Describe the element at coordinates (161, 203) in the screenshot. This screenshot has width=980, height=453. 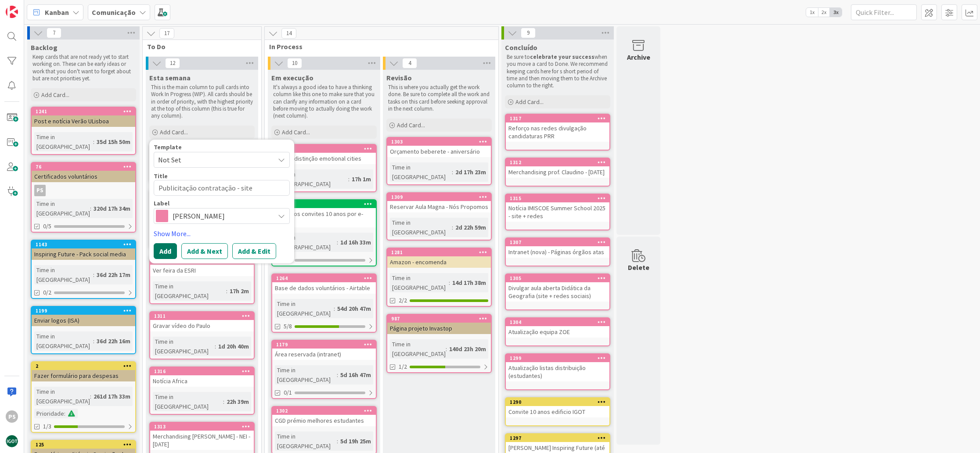
I see `span: Label` at that location.